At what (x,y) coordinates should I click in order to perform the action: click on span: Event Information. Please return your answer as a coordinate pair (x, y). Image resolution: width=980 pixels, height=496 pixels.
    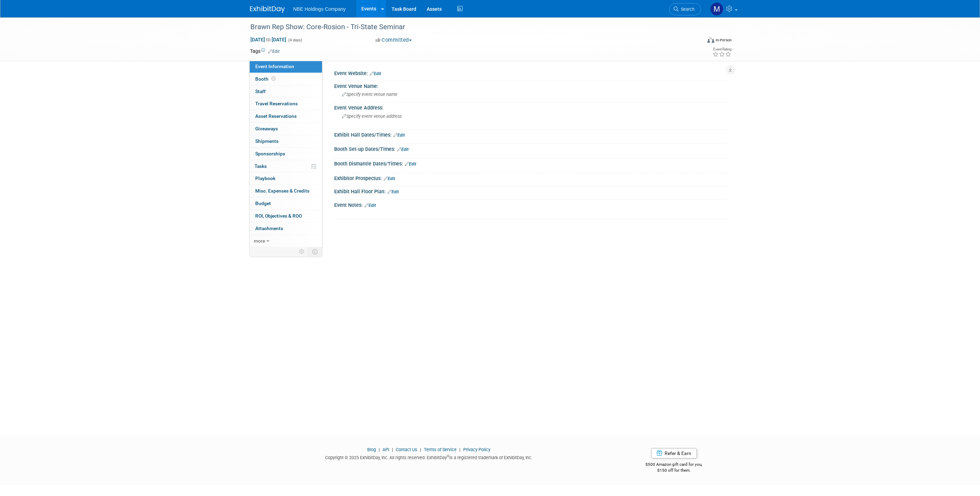
    Looking at the image, I should click on (275, 66).